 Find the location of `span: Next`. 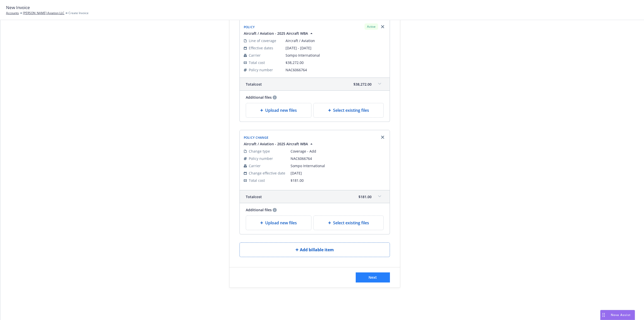

span: Next is located at coordinates (373, 278).